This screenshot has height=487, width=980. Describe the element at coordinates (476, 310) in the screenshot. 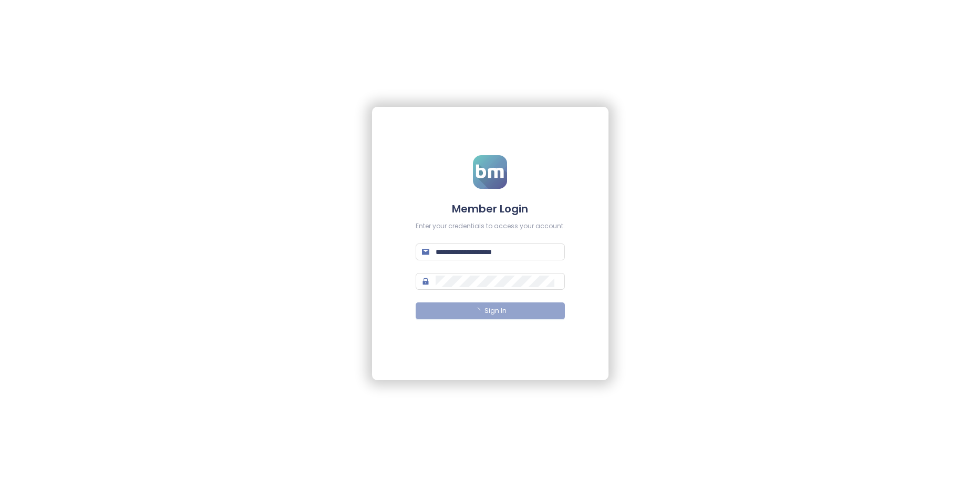

I see `span: loading` at that location.